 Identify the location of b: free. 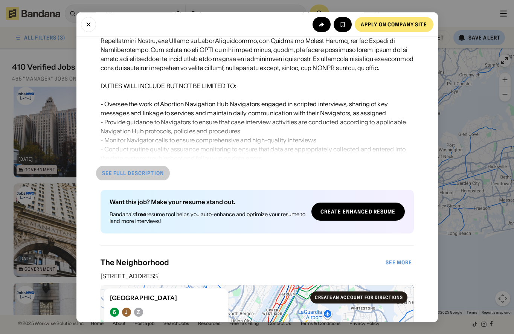
(141, 214).